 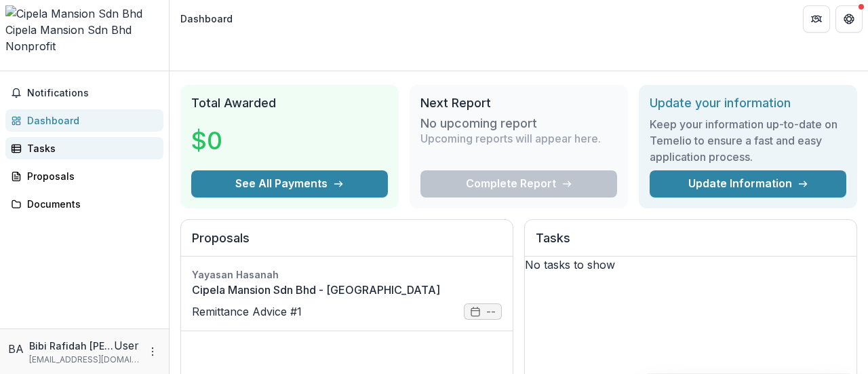 I want to click on h2: Next Report, so click(x=519, y=103).